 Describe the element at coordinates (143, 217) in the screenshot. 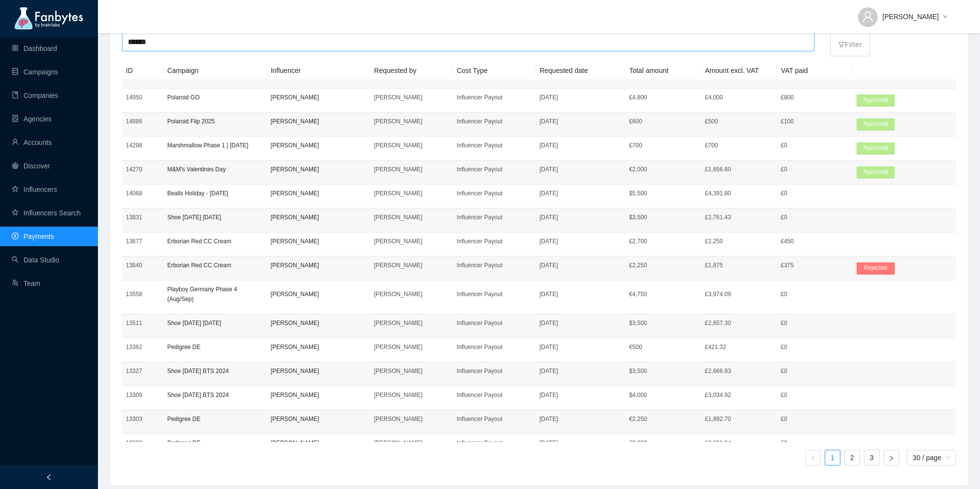

I see `p: 13831` at that location.